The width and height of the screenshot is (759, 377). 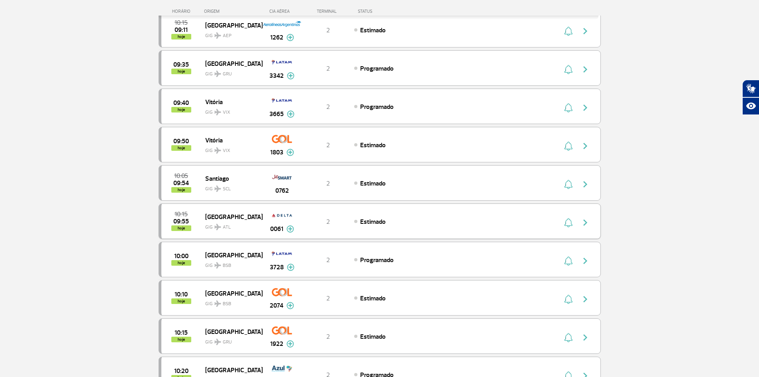 What do you see at coordinates (181, 294) in the screenshot?
I see `span: 2025-08-26 10:10:00` at bounding box center [181, 294].